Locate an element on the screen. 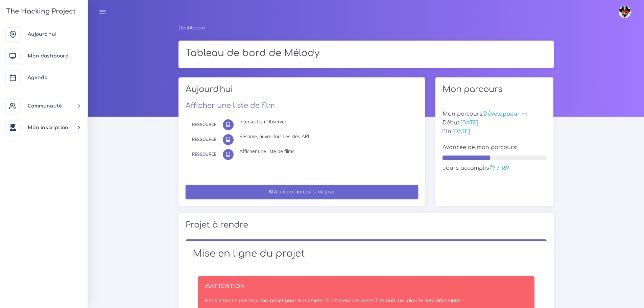 This screenshot has height=308, width=644. h5: Avancée de mon parcours: is located at coordinates (495, 147).